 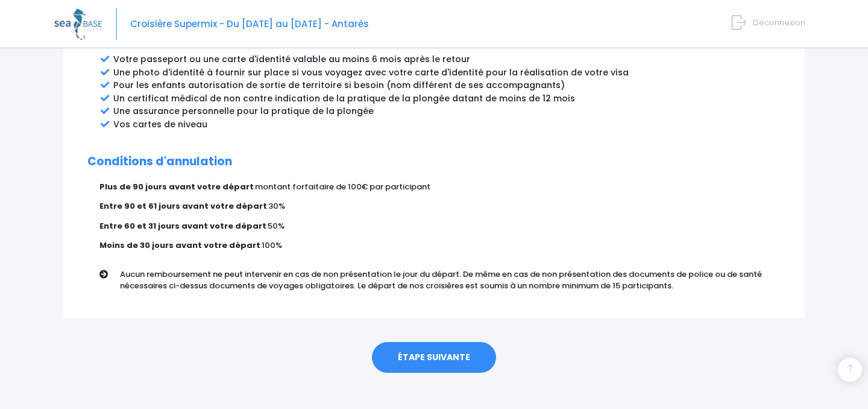 I want to click on a: ÉTAPE SUIVANTE, so click(x=434, y=358).